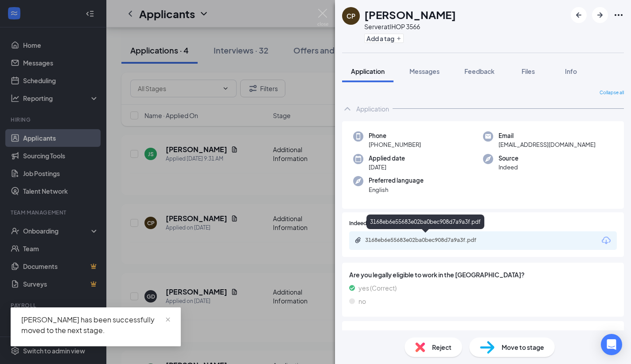 This screenshot has width=631, height=364. Describe the element at coordinates (424, 71) in the screenshot. I see `span: Messages` at that location.